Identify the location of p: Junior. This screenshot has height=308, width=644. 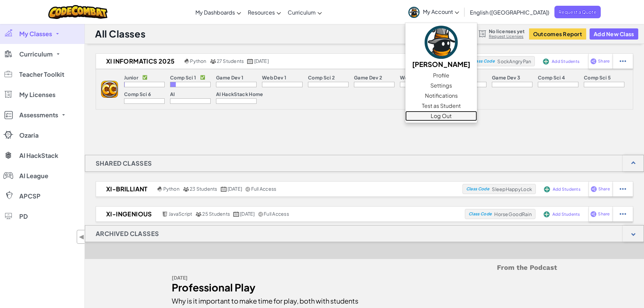
(131, 77).